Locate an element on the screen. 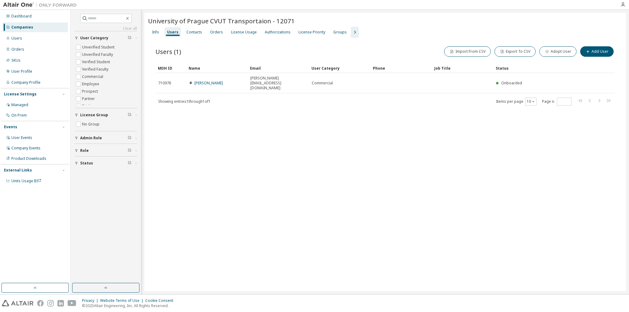 The height and width of the screenshot is (312, 629). div: Status is located at coordinates (537, 68).